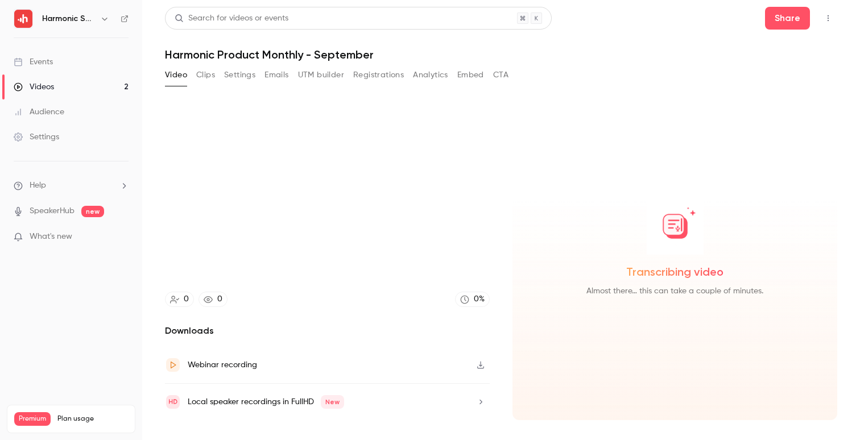 Image resolution: width=860 pixels, height=440 pixels. Describe the element at coordinates (674, 272) in the screenshot. I see `span: Transcribing video` at that location.